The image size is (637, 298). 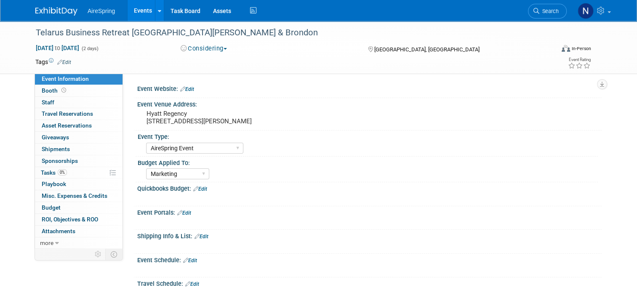 I want to click on a: more, so click(x=79, y=243).